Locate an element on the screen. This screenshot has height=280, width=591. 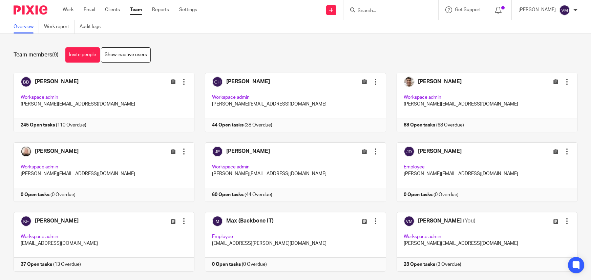
a: Team is located at coordinates (136, 10).